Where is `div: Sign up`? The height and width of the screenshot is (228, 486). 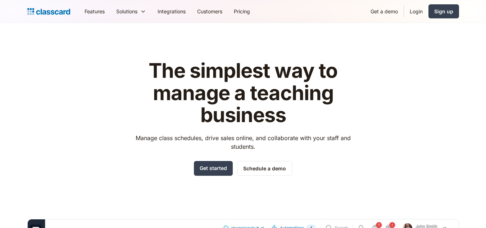
div: Sign up is located at coordinates (444, 11).